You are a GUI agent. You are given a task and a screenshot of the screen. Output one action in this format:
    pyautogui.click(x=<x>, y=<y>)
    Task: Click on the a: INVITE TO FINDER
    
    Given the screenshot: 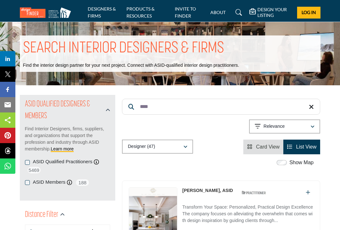 What is the action you would take?
    pyautogui.click(x=185, y=12)
    